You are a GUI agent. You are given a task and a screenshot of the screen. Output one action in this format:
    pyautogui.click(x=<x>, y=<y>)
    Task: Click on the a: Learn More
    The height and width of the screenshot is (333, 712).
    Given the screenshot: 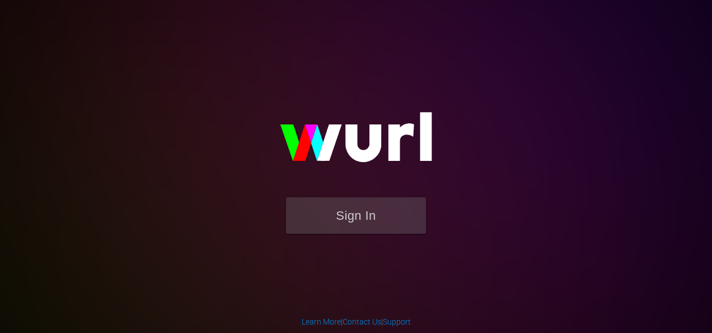 What is the action you would take?
    pyautogui.click(x=321, y=321)
    